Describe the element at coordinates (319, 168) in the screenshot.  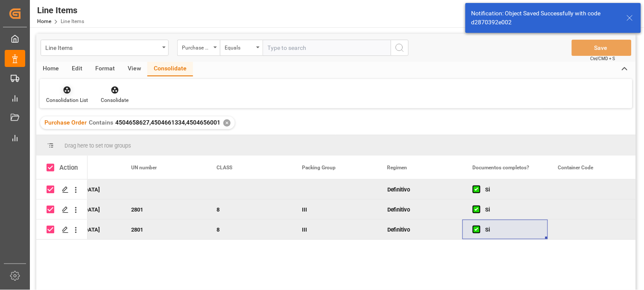
I see `span: Packing Group` at that location.